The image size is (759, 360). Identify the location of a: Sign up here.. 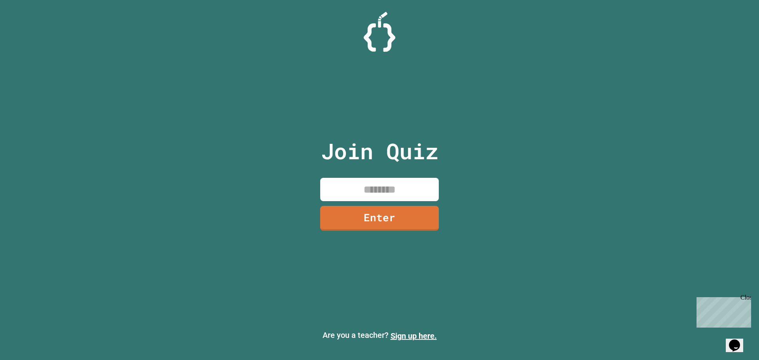
(413, 336).